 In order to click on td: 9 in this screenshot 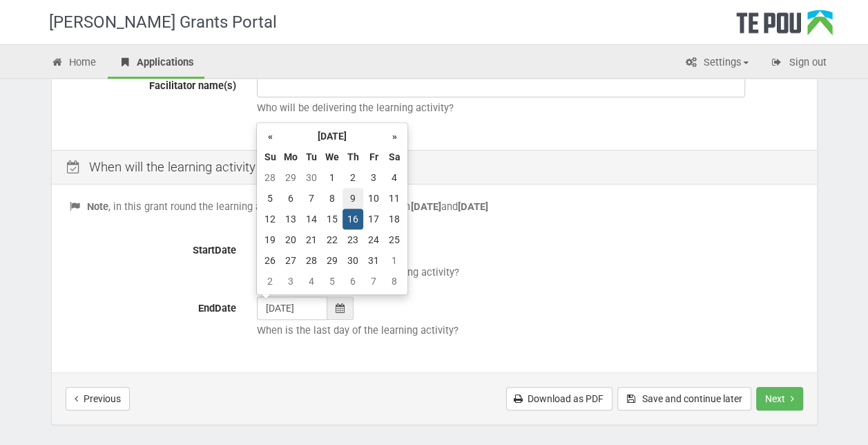, I will do `click(353, 198)`.